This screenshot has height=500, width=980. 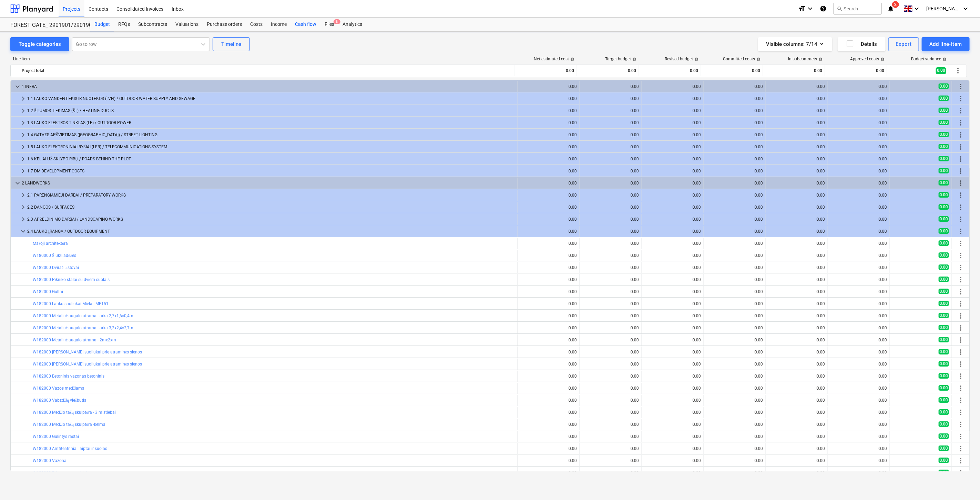 What do you see at coordinates (231, 44) in the screenshot?
I see `button: Timeline` at bounding box center [231, 44].